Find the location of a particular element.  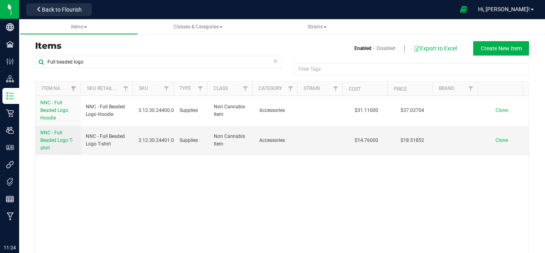

a: NNC - Full Beaded Logo Hoodie is located at coordinates (58, 111).